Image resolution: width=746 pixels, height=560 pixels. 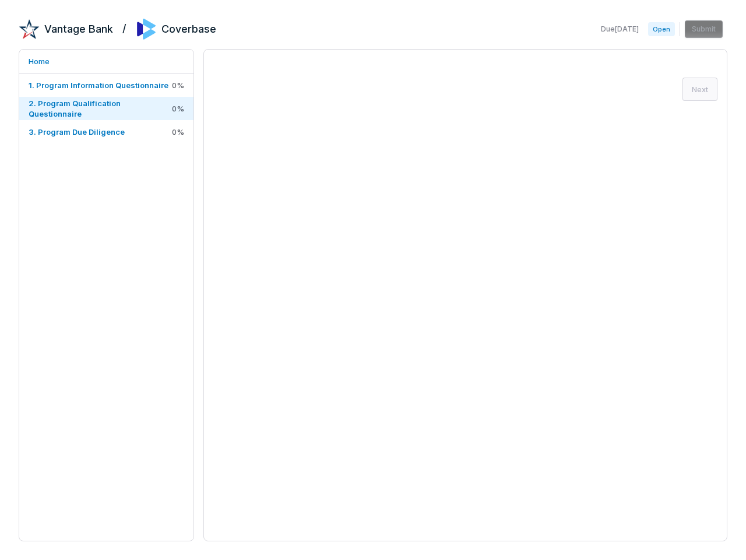 What do you see at coordinates (75, 109) in the screenshot?
I see `span: 2. Program Qualification Questionnaire` at bounding box center [75, 109].